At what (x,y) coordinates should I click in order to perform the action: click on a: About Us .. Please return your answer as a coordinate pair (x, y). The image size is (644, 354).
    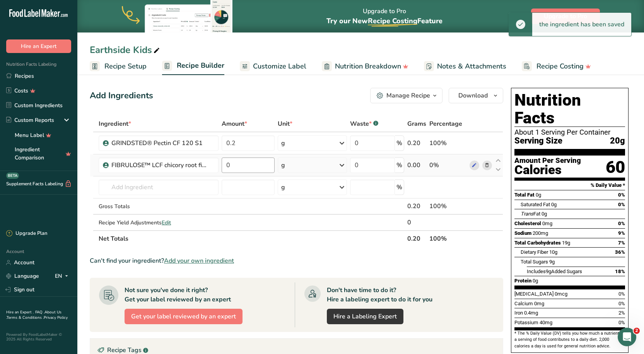
    Looking at the image, I should click on (34, 315).